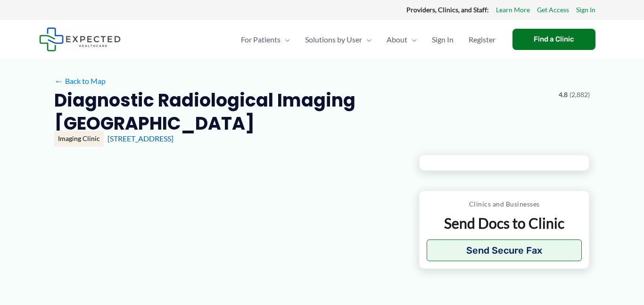 This screenshot has width=644, height=305. Describe the element at coordinates (579, 95) in the screenshot. I see `span: (2,882)` at that location.